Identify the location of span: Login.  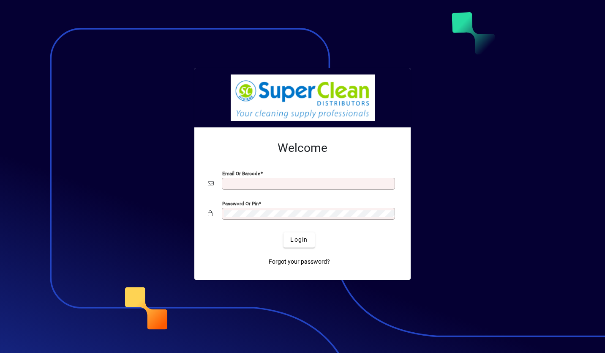
(299, 239).